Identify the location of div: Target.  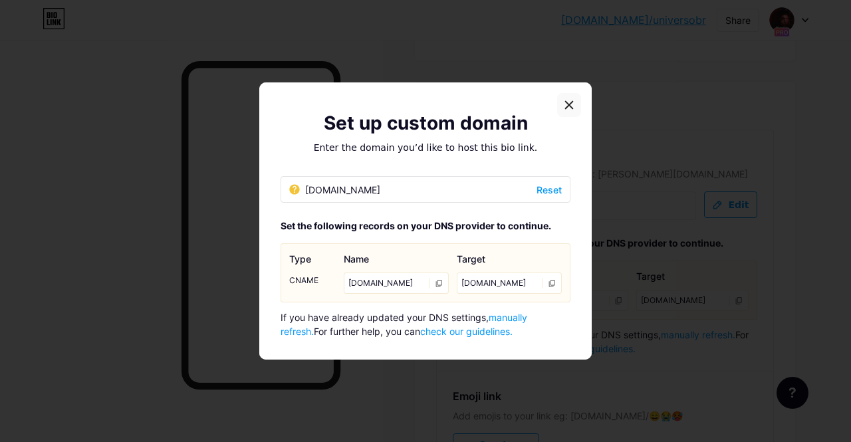
(509, 259).